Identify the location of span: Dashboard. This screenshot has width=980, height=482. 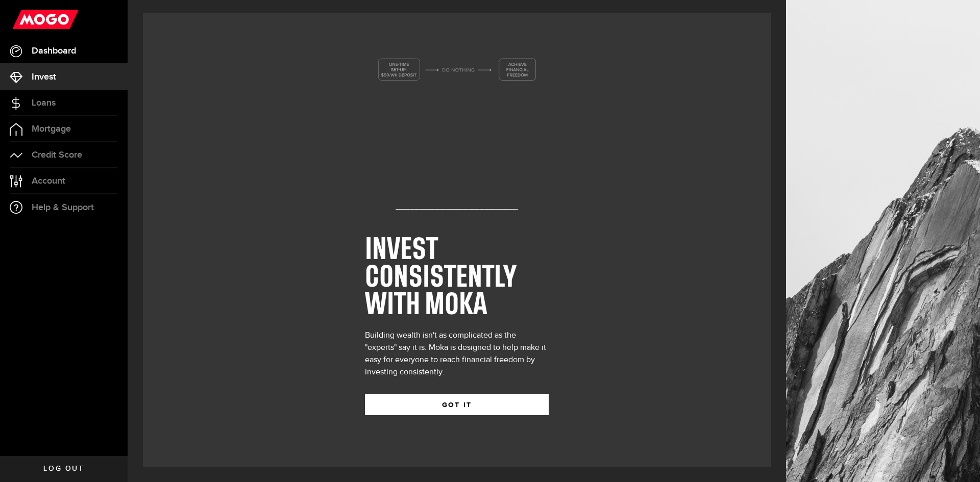
(54, 51).